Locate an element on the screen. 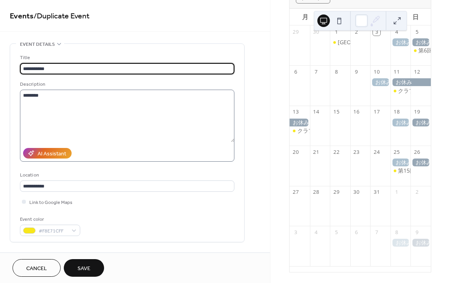 The width and height of the screenshot is (450, 283). div: 28 is located at coordinates (316, 192).